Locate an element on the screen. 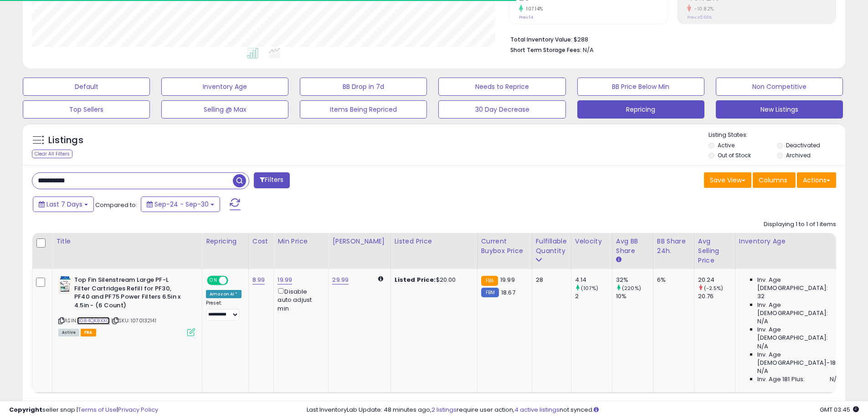 The width and height of the screenshot is (868, 419). button: Sep-24 - Sep-30 is located at coordinates (180, 204).